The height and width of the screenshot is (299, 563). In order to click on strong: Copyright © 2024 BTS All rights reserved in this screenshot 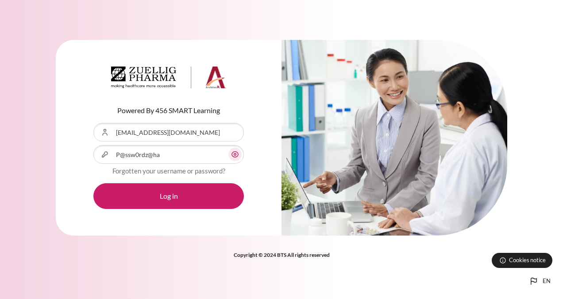, I will do `click(282, 254)`.